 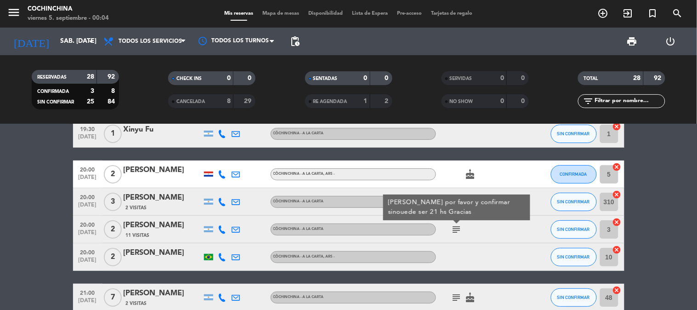 I want to click on span: RE AGENDADA, so click(x=330, y=102).